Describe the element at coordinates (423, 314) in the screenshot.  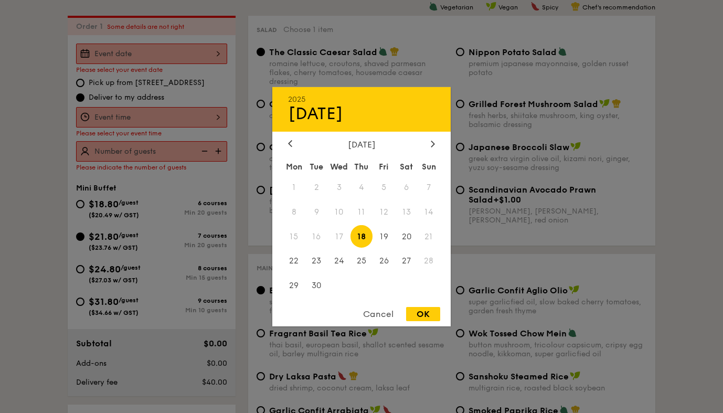
I see `div: OK` at that location.